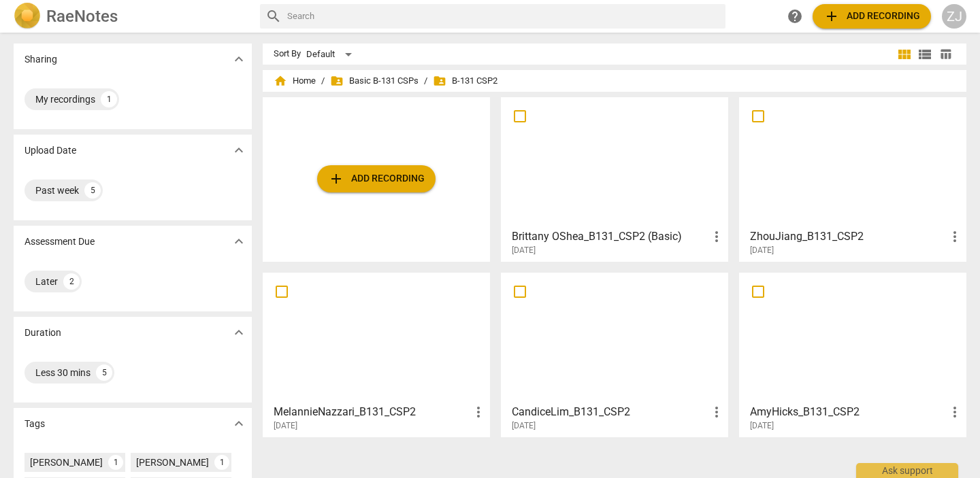 The width and height of the screenshot is (980, 478). Describe the element at coordinates (907, 471) in the screenshot. I see `div: Ask support` at that location.